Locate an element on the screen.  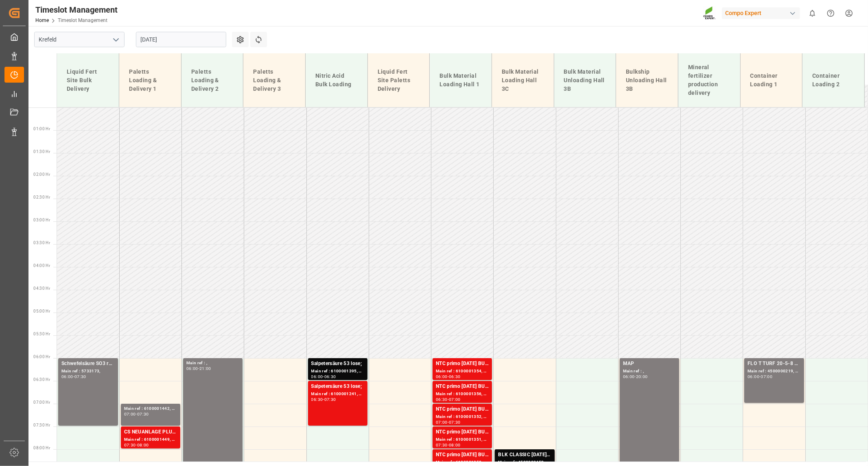
a: Home is located at coordinates (42, 21).